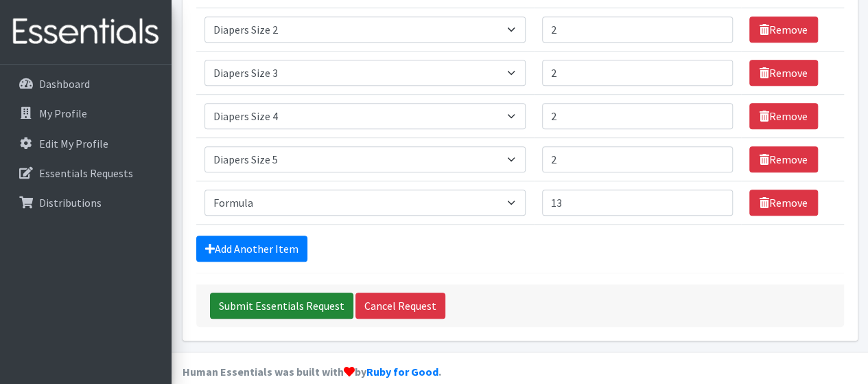 Image resolution: width=868 pixels, height=384 pixels. What do you see at coordinates (70, 203) in the screenshot?
I see `p: Distributions` at bounding box center [70, 203].